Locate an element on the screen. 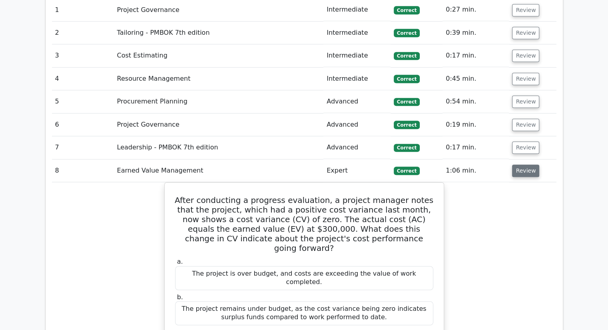  td: 2 is located at coordinates (83, 33).